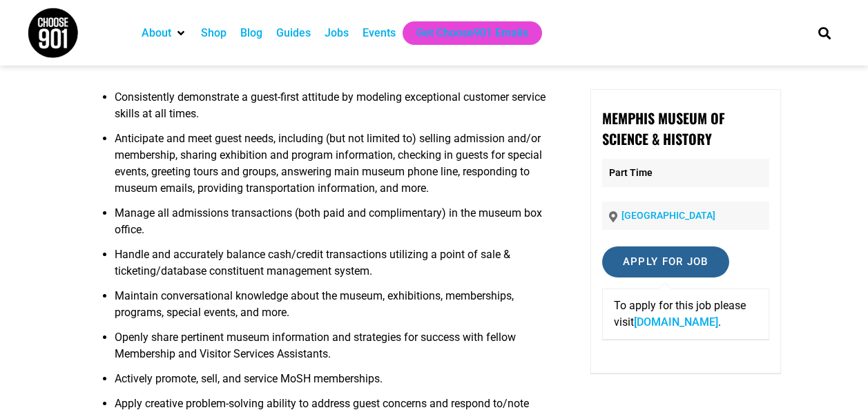  I want to click on a: Events, so click(379, 33).